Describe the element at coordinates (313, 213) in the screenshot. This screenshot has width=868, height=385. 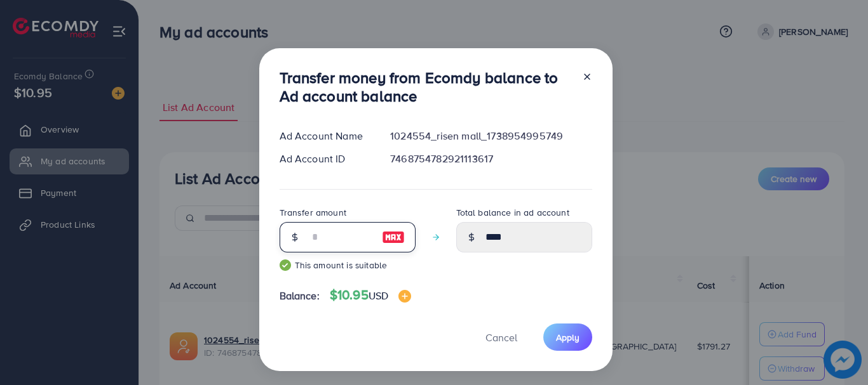
I see `label: Transfer amount` at that location.